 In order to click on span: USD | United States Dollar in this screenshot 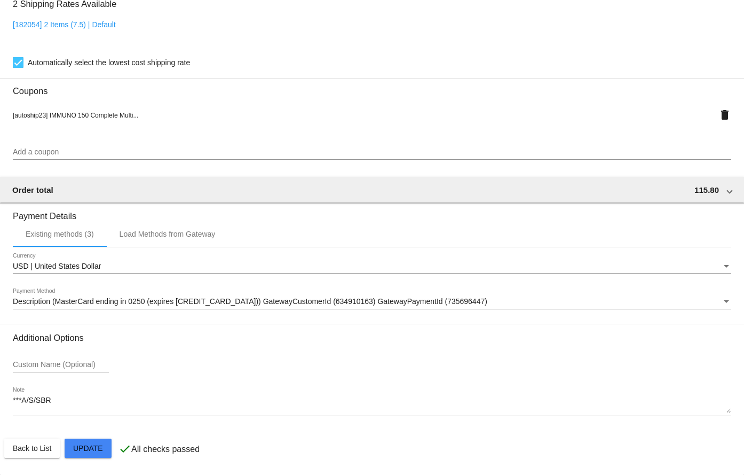, I will do `click(57, 266)`.